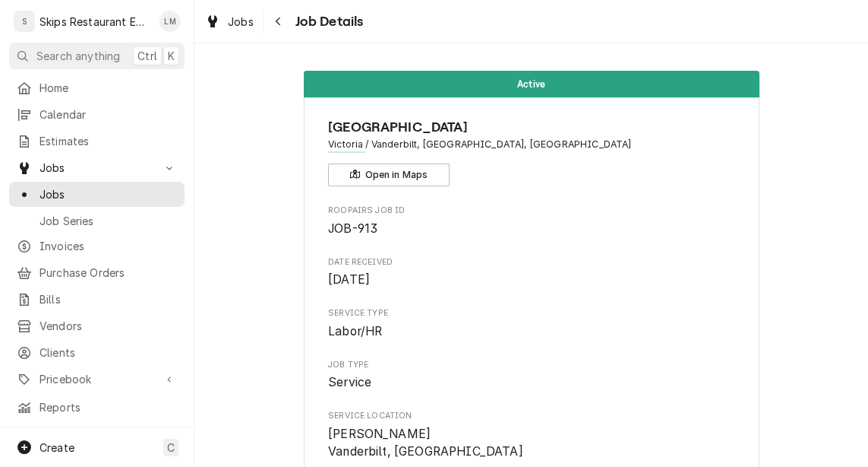 This screenshot has height=467, width=868. Describe the element at coordinates (96, 379) in the screenshot. I see `span: Pricebook` at that location.